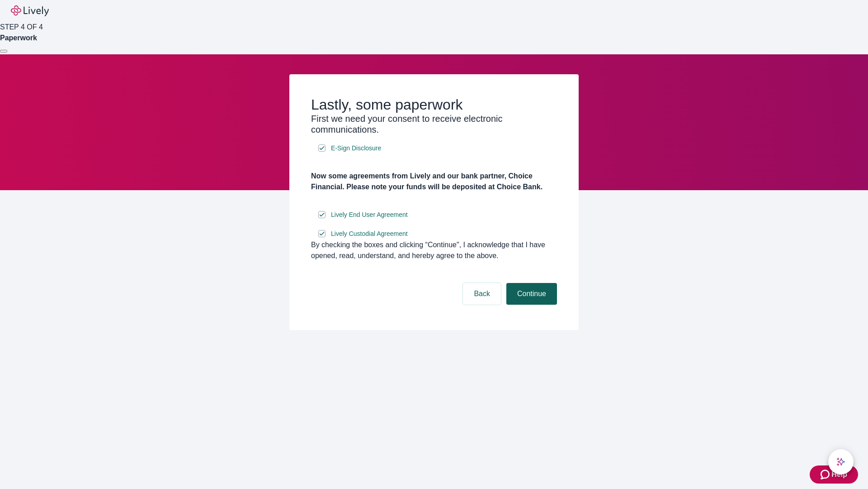 The image size is (868, 489). What do you see at coordinates (482, 294) in the screenshot?
I see `button: Back` at bounding box center [482, 294].